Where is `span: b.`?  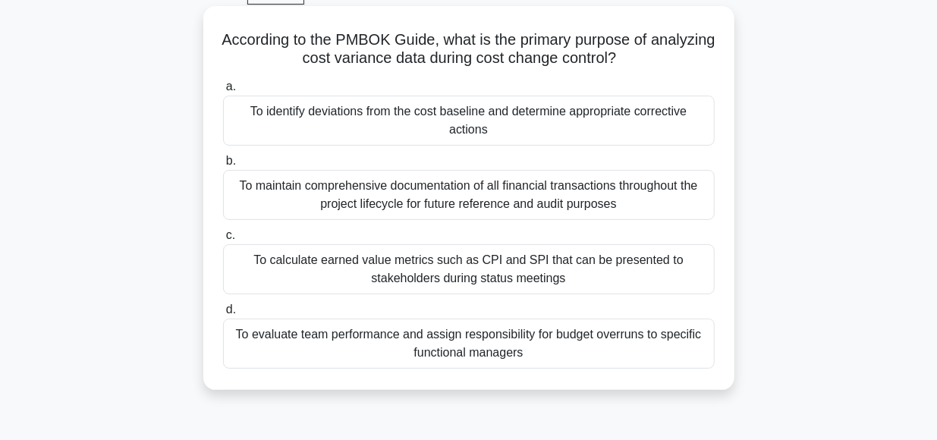
span: b. is located at coordinates (231, 160).